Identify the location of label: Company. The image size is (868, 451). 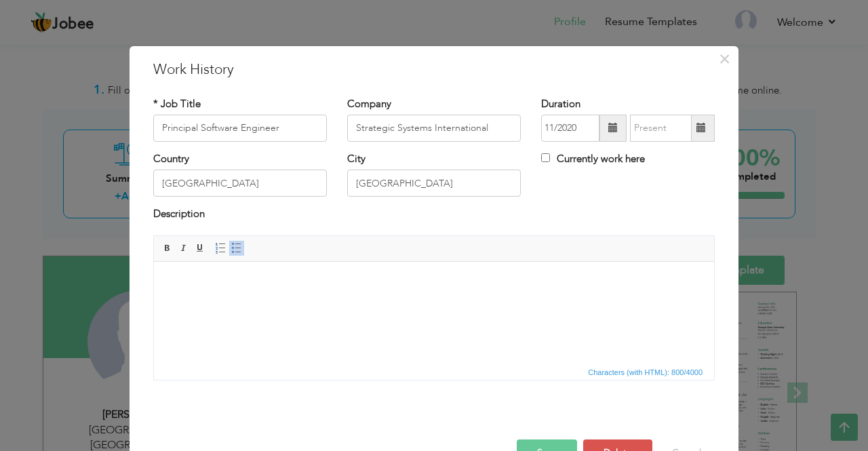
(369, 103).